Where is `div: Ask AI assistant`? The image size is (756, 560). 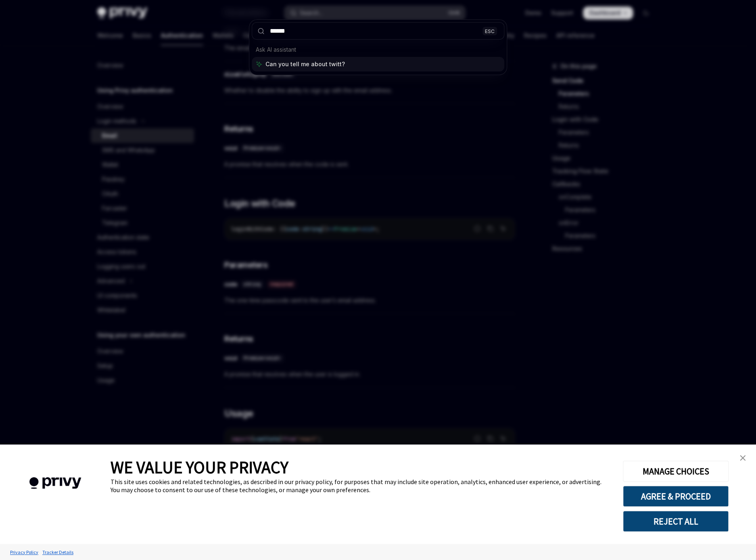 div: Ask AI assistant is located at coordinates (378, 50).